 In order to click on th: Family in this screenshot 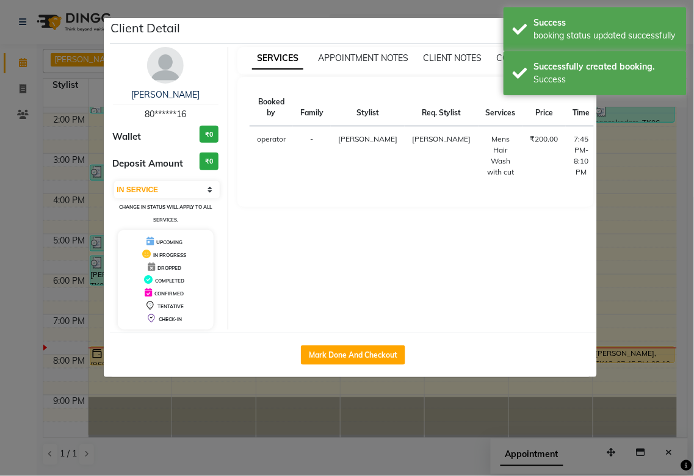, I will do `click(312, 107)`.